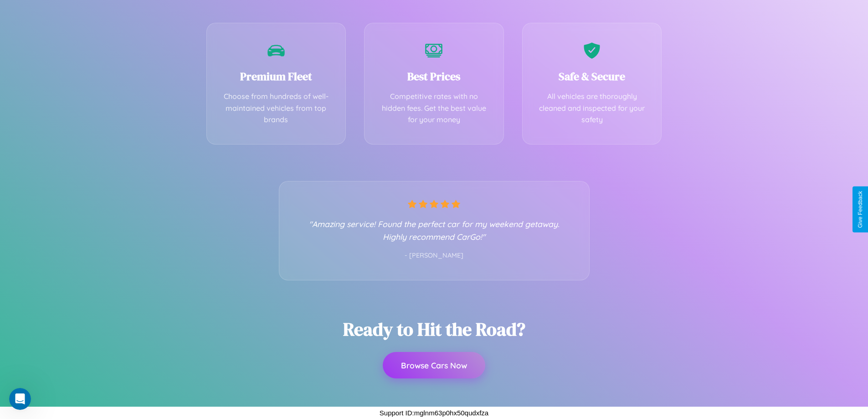 This screenshot has height=419, width=868. Describe the element at coordinates (435, 329) in the screenshot. I see `h2: Ready to Hit the Road?` at that location.